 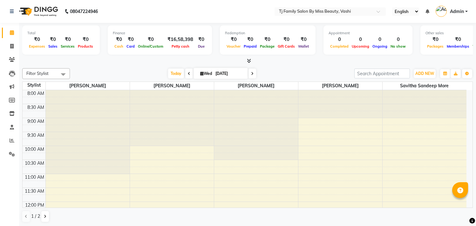 What do you see at coordinates (425, 74) in the screenshot?
I see `button: ADD NEW` at bounding box center [425, 74].